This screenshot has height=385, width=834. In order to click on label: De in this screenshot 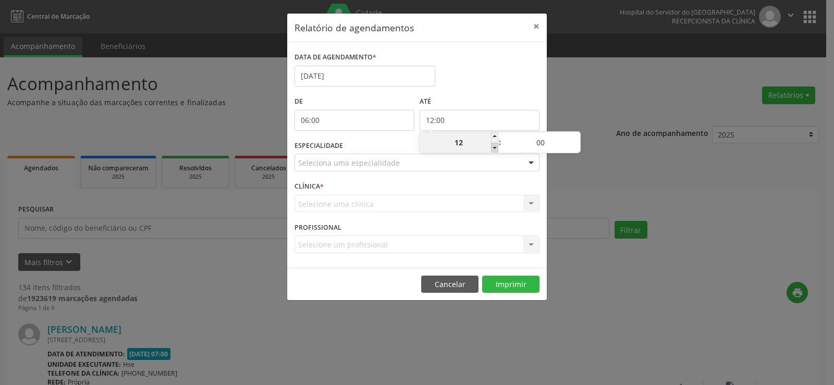, I will do `click(354, 102)`.